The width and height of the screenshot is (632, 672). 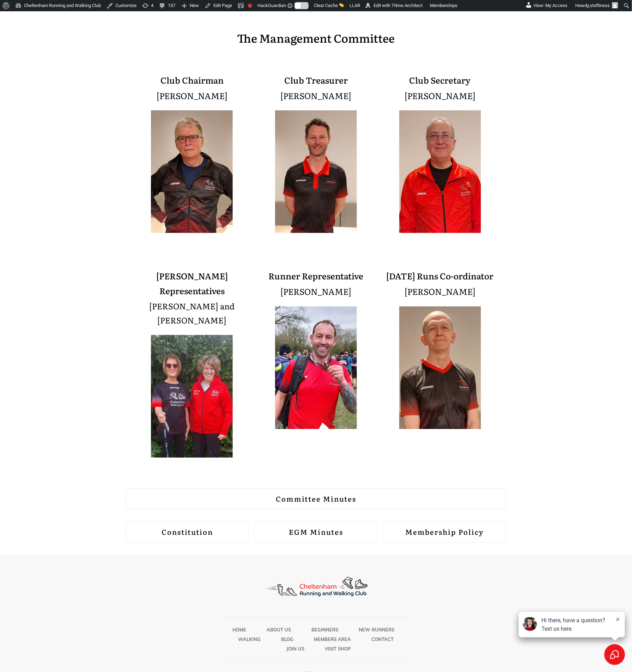 What do you see at coordinates (325, 629) in the screenshot?
I see `a: Beginners` at bounding box center [325, 629].